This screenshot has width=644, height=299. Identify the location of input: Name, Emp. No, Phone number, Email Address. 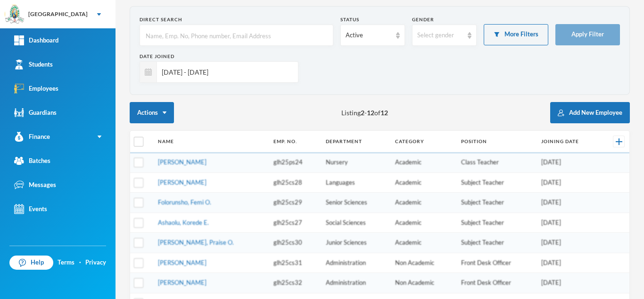
(236, 36).